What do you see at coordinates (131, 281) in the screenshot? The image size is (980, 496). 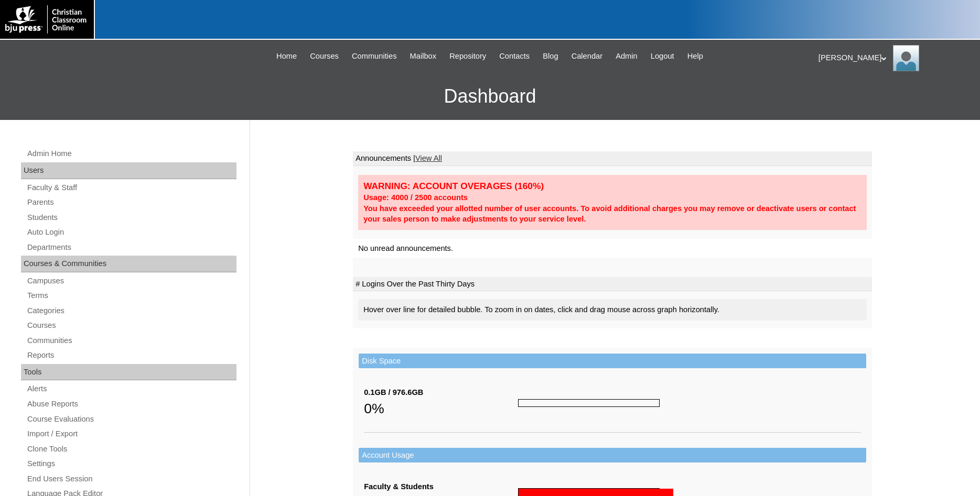 I see `a: Campuses` at bounding box center [131, 281].